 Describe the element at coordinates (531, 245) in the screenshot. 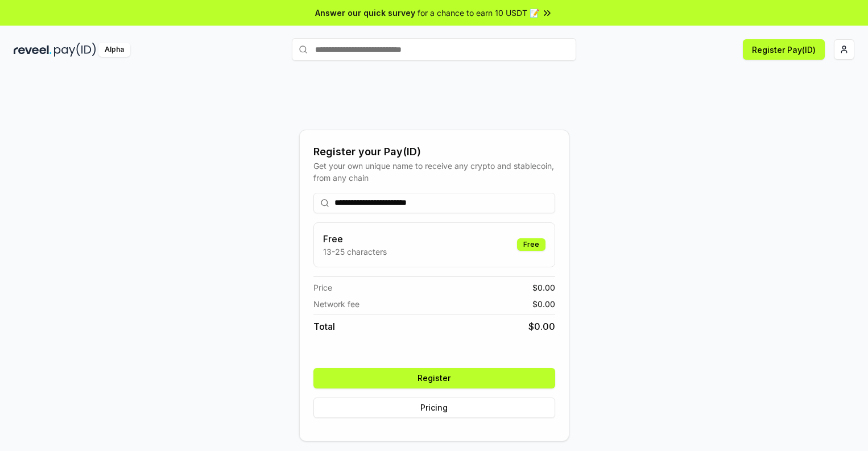

I see `div: Free` at that location.